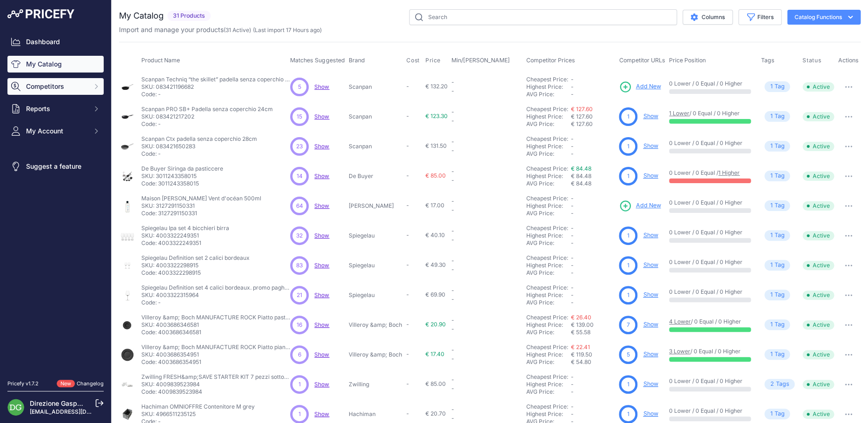 The height and width of the screenshot is (423, 868). I want to click on span: s, so click(787, 384).